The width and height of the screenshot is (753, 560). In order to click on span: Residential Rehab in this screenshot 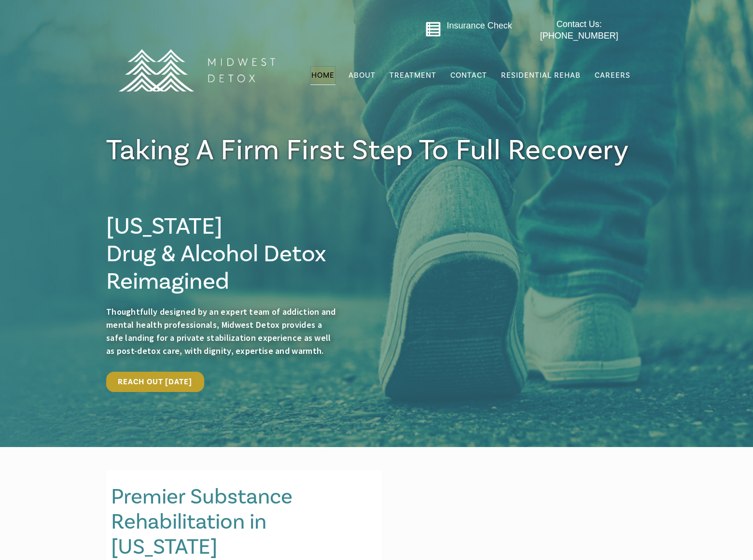, I will do `click(541, 75)`.